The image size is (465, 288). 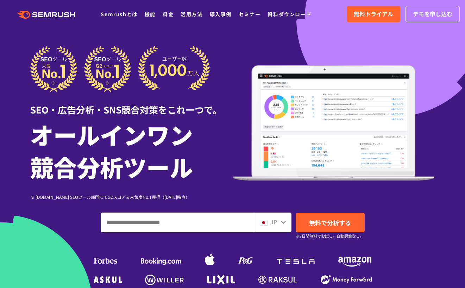 What do you see at coordinates (168, 14) in the screenshot?
I see `a: 料金` at bounding box center [168, 14].